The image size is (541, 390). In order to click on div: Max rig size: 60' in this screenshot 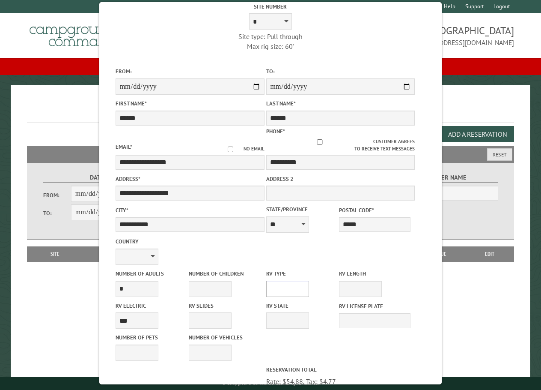, I will do `click(271, 46)`.